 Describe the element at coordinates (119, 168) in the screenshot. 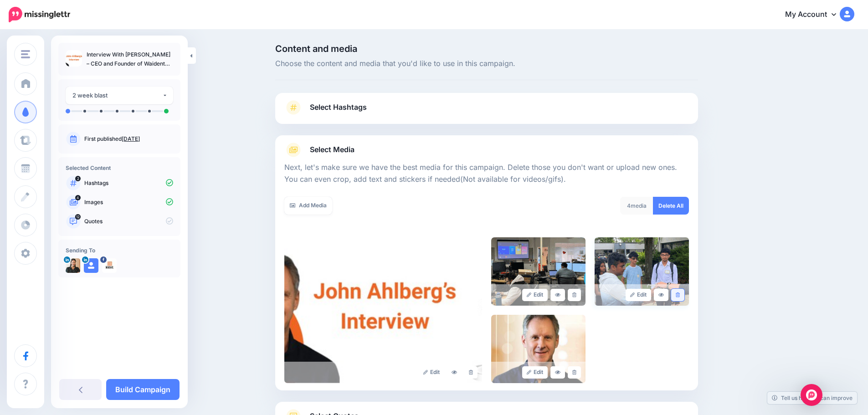

I see `h4: Selected Content` at that location.